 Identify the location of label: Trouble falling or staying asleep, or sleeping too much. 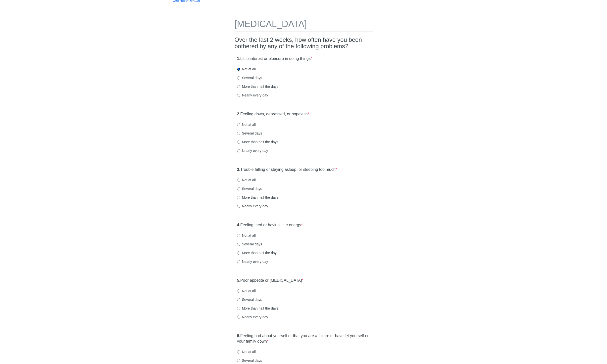
(287, 170).